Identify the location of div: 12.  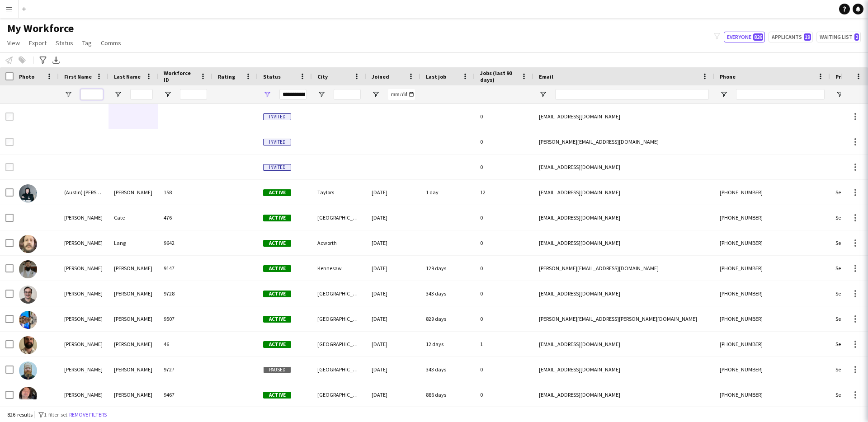
(504, 192).